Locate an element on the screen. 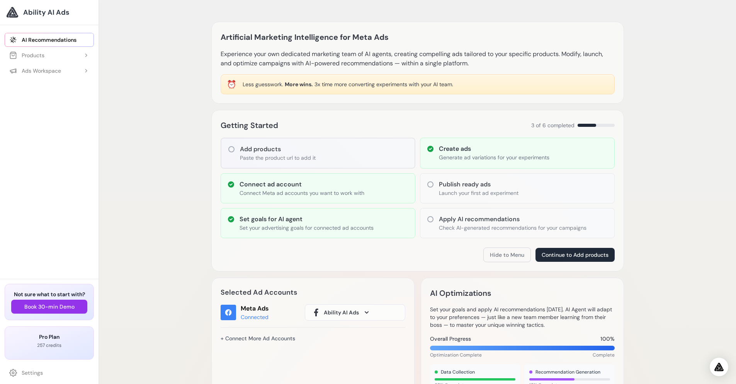  button: Products is located at coordinates (49, 55).